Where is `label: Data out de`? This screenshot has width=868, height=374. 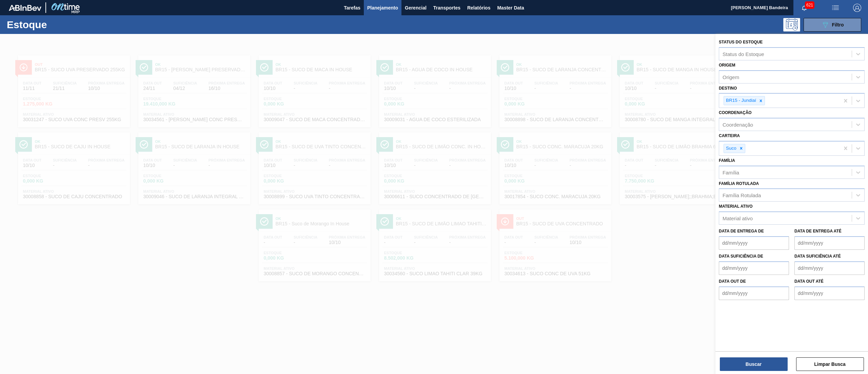
label: Data out de is located at coordinates (733, 281).